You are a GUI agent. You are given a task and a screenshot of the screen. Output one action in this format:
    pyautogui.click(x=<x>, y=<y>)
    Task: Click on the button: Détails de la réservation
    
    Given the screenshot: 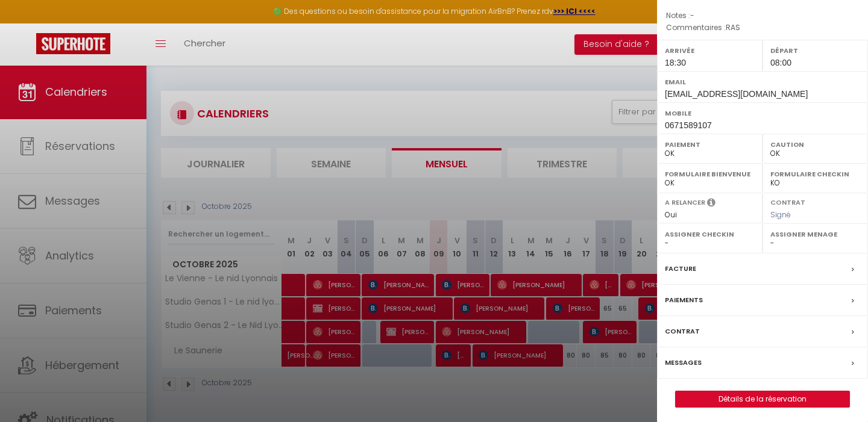 What is the action you would take?
    pyautogui.click(x=763, y=400)
    